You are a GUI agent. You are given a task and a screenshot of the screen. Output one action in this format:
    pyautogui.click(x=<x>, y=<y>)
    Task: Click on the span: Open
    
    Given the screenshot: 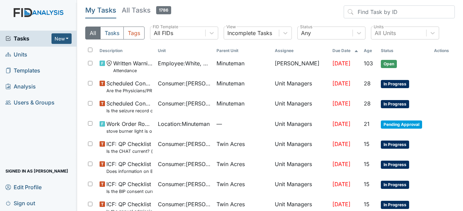 What is the action you would take?
    pyautogui.click(x=389, y=64)
    